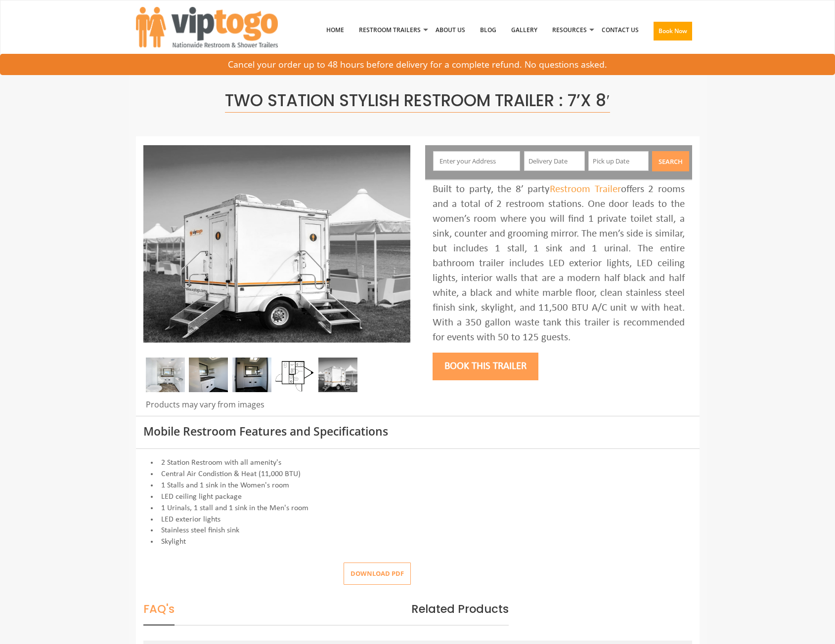 The width and height of the screenshot is (835, 644). What do you see at coordinates (207, 27) in the screenshot?
I see `img: VIPTOGO` at bounding box center [207, 27].